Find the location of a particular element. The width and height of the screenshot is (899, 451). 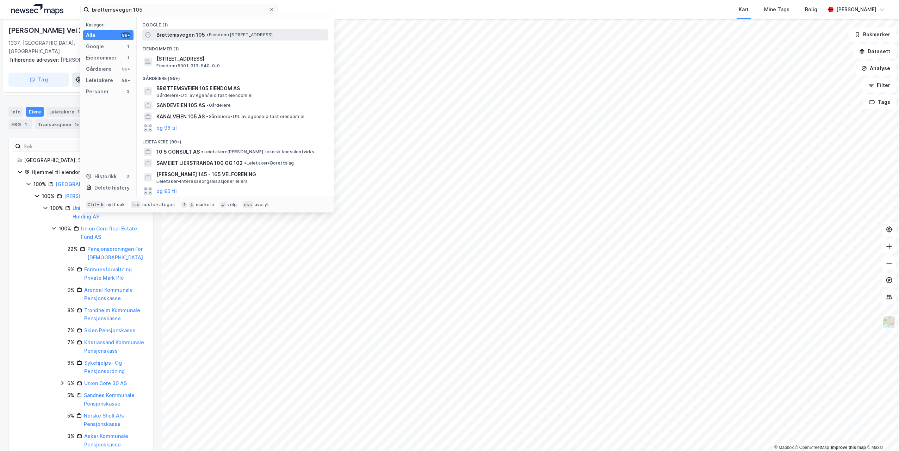

div: 1 is located at coordinates (128, 58).